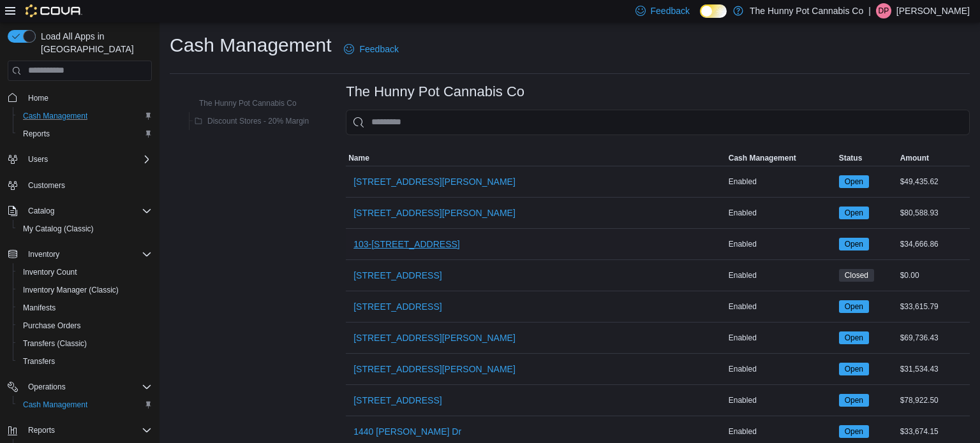 This screenshot has height=443, width=980. Describe the element at coordinates (85, 229) in the screenshot. I see `button: My Catalog (Classic)` at that location.